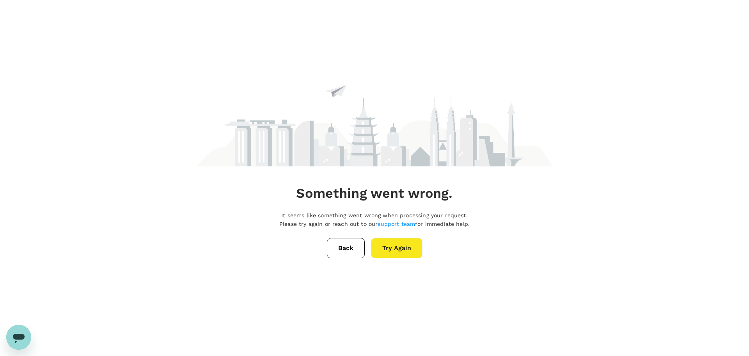  Describe the element at coordinates (396, 224) in the screenshot. I see `a: support team` at that location.